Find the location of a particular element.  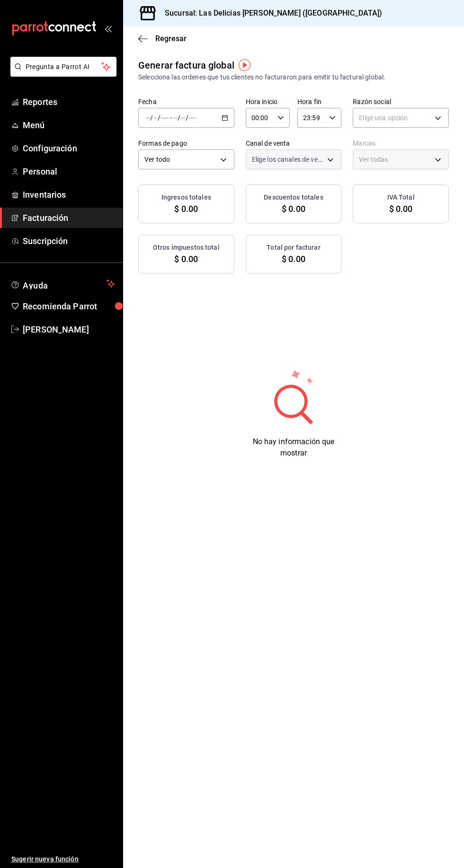

span: Regresar is located at coordinates (171, 38).